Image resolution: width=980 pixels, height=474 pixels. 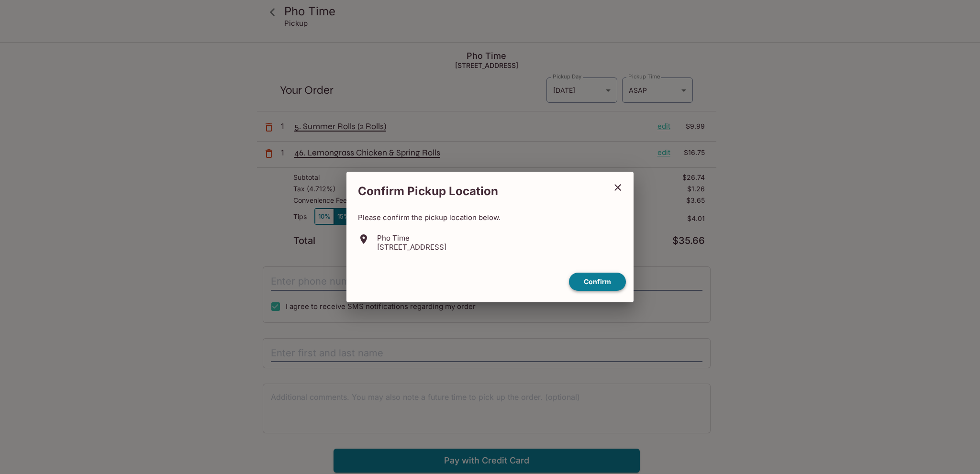 What do you see at coordinates (476, 191) in the screenshot?
I see `h2: Confirm Pickup Location` at bounding box center [476, 191].